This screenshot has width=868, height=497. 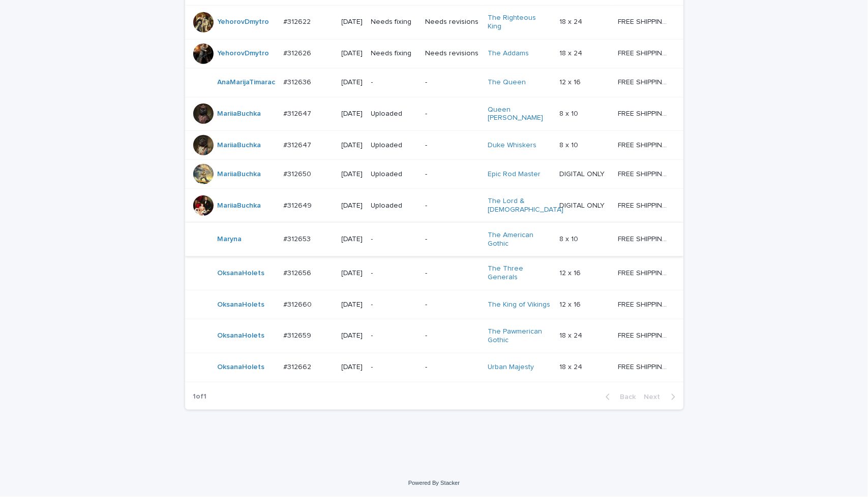 I want to click on a: The Pawmerican Gothic, so click(x=519, y=336).